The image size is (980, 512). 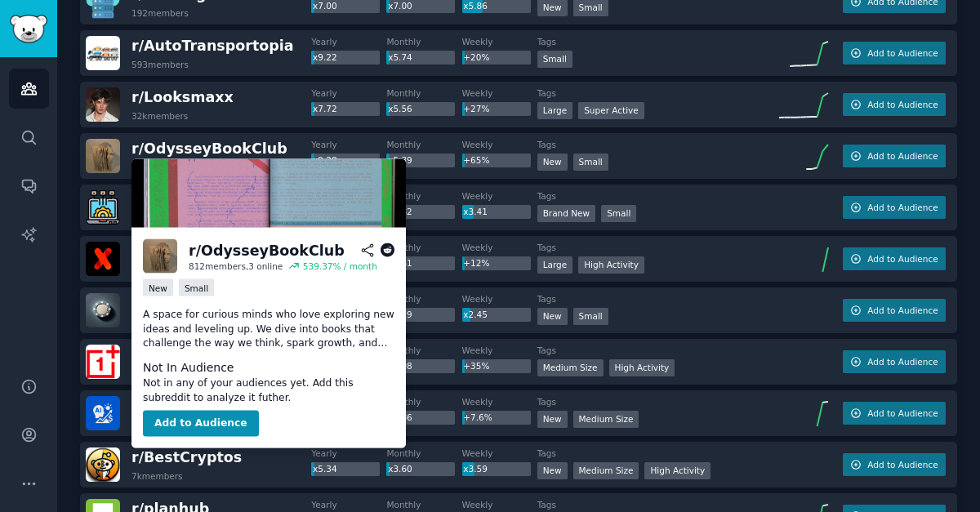 What do you see at coordinates (400, 469) in the screenshot?
I see `span: x3.60` at bounding box center [400, 469].